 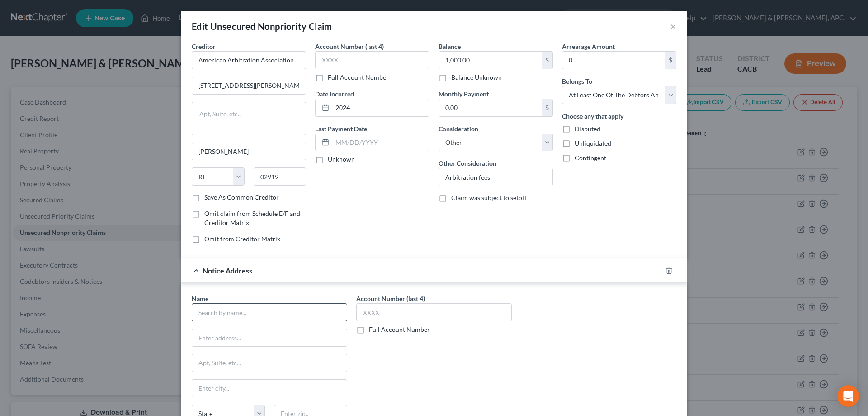 What do you see at coordinates (341, 128) in the screenshot?
I see `label: Last Payment Date` at bounding box center [341, 128].